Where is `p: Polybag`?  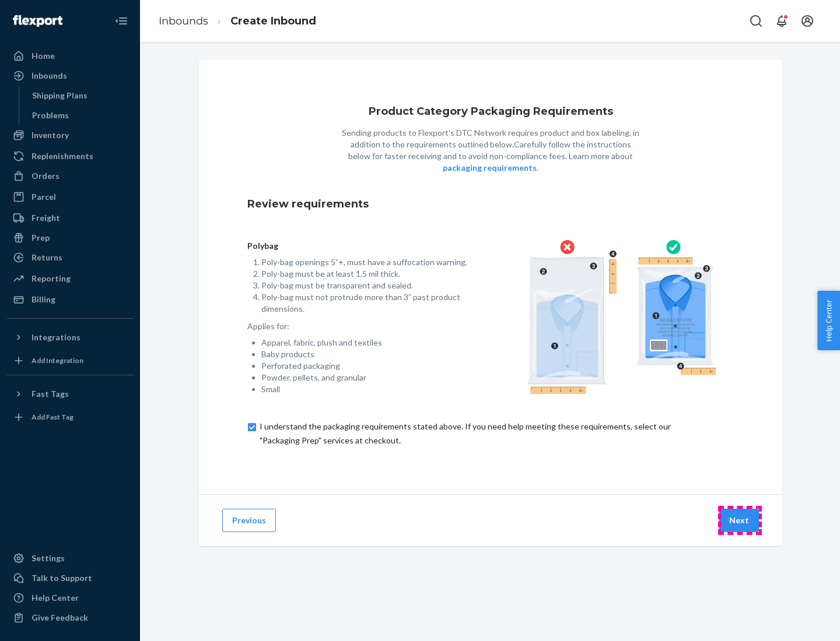
p: Polybag is located at coordinates (359, 246).